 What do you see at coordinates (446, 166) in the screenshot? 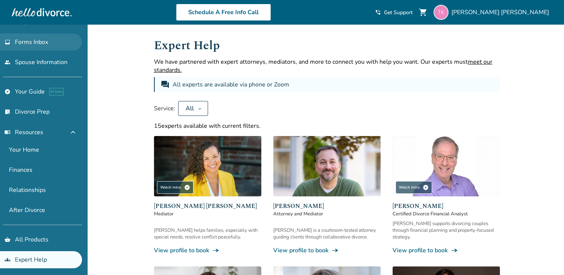
I see `img: Jeff Landers` at bounding box center [446, 166].